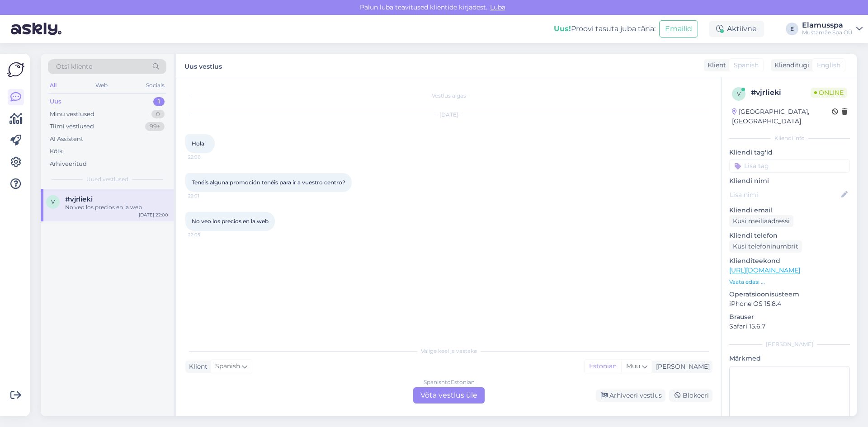 This screenshot has width=868, height=427. I want to click on span: 22:00, so click(205, 157).